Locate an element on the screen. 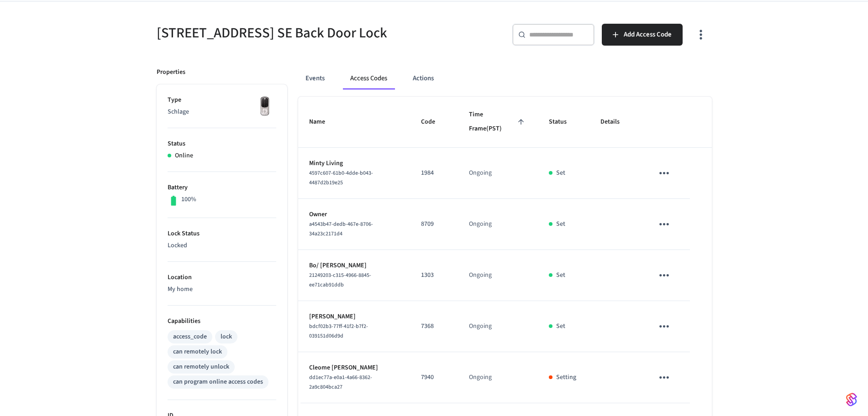 The height and width of the screenshot is (416, 868). p: Owner is located at coordinates (354, 214).